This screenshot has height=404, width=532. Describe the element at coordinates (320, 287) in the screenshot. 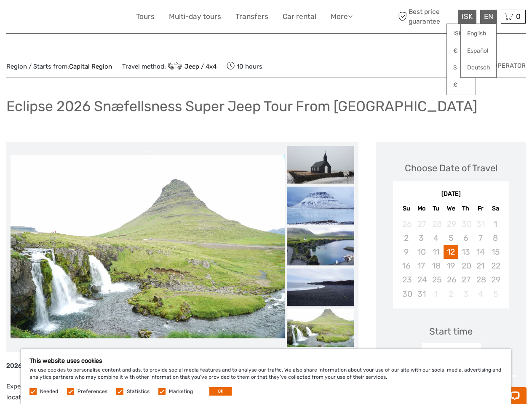

I see `img: 0b6afbf5818047cd8a6eea3373268f12_slider_thumbnail.jpeg` at that location.